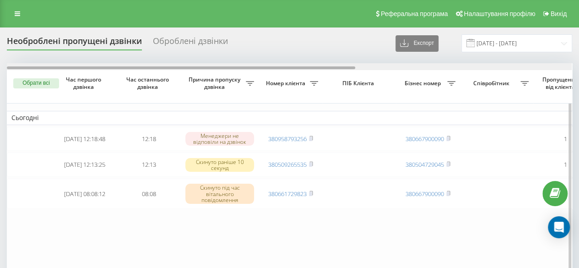 This screenshot has height=268, width=579. Describe the element at coordinates (359, 83) in the screenshot. I see `span: ПІБ Клієнта` at that location.